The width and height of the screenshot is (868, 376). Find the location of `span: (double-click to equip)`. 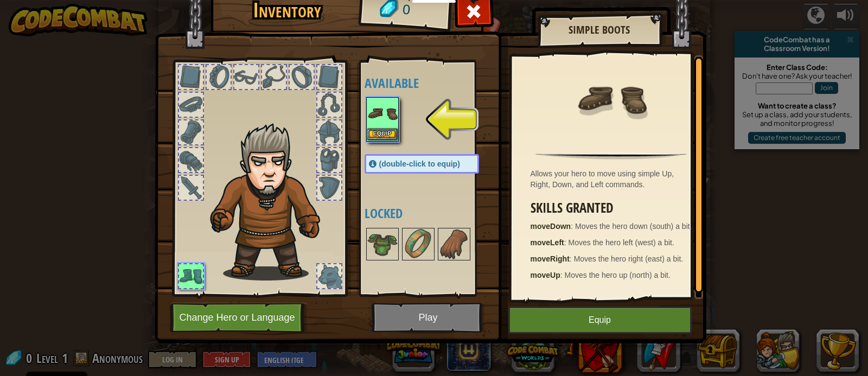

span: (double-click to equip) is located at coordinates (419, 164).